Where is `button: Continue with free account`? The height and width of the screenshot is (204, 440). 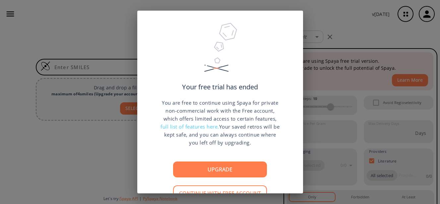
button: Continue with free account is located at coordinates (220, 193).